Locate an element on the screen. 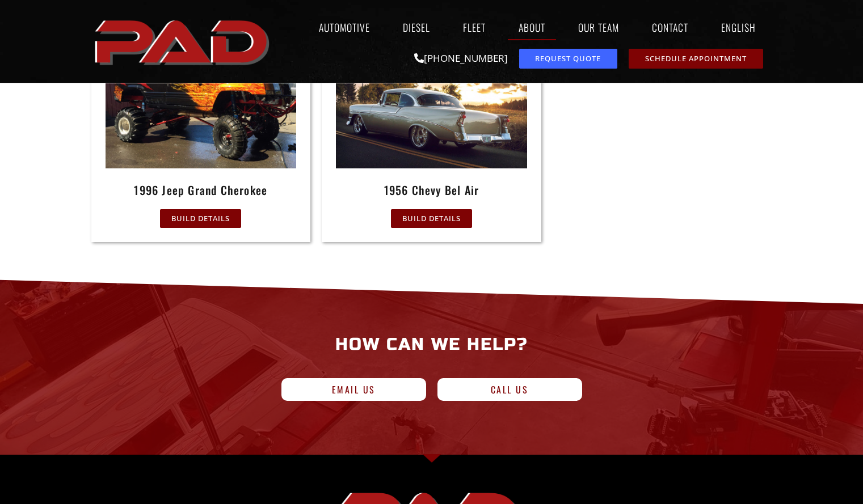 This screenshot has height=504, width=863. span: Call Us is located at coordinates (510, 390).